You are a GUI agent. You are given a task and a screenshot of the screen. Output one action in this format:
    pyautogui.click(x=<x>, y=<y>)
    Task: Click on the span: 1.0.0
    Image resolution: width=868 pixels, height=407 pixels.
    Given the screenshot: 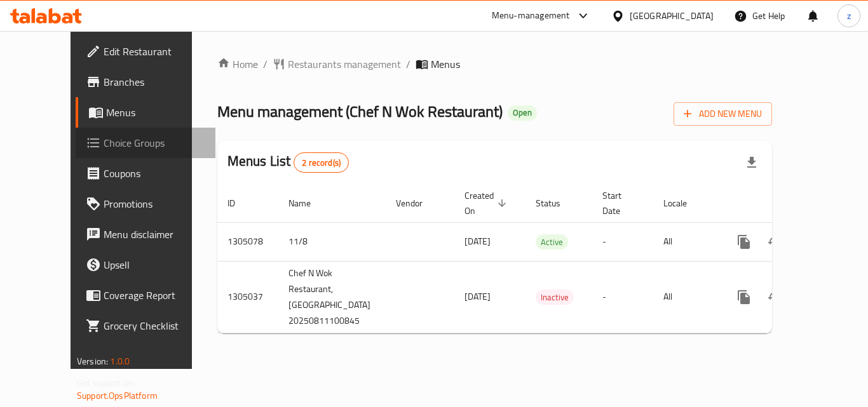 What is the action you would take?
    pyautogui.click(x=119, y=361)
    